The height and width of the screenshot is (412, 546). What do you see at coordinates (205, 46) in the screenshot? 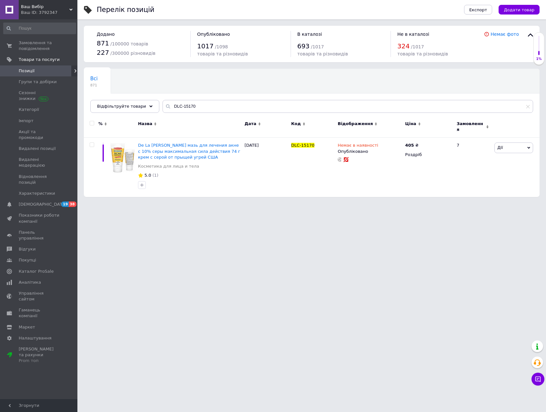
I see `span: 1017` at bounding box center [205, 46].